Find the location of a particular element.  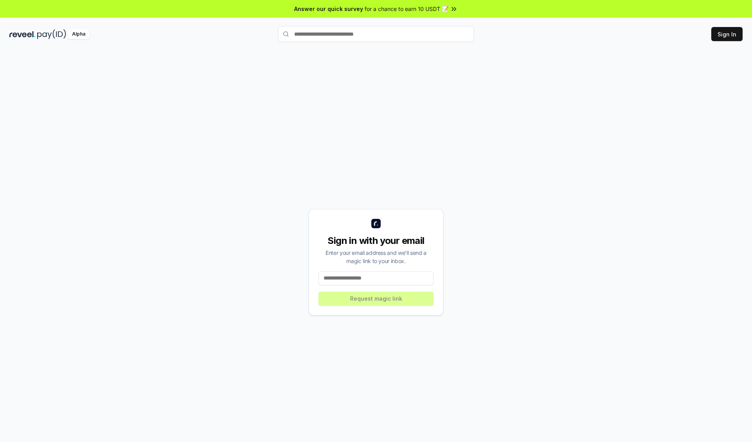

span: for a chance to earn 10 USDT 📝 is located at coordinates (407, 9).